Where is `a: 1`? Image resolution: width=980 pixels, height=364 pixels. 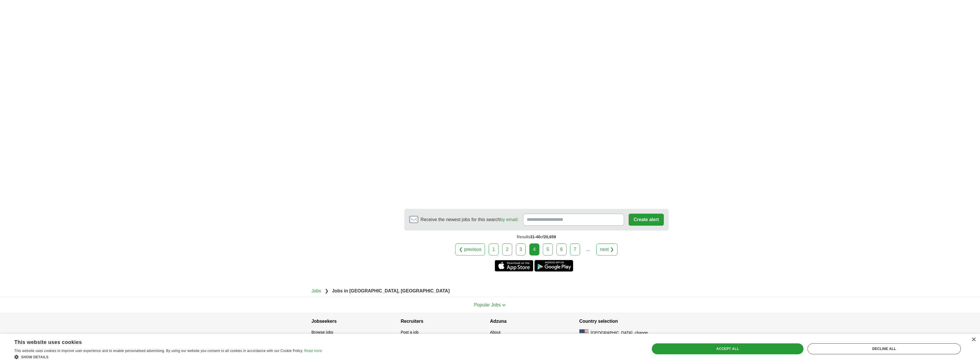
a: 1 is located at coordinates (494, 249).